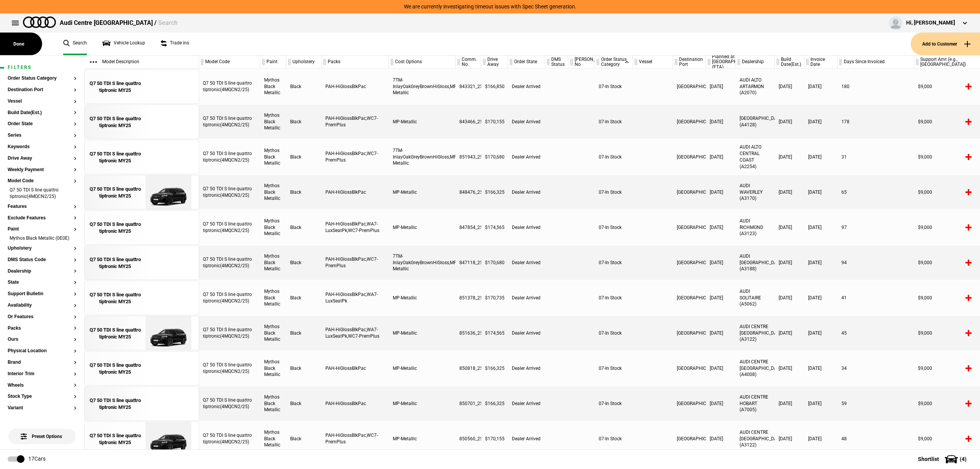 This screenshot has width=980, height=469. Describe the element at coordinates (876, 298) in the screenshot. I see `div: 41` at that location.